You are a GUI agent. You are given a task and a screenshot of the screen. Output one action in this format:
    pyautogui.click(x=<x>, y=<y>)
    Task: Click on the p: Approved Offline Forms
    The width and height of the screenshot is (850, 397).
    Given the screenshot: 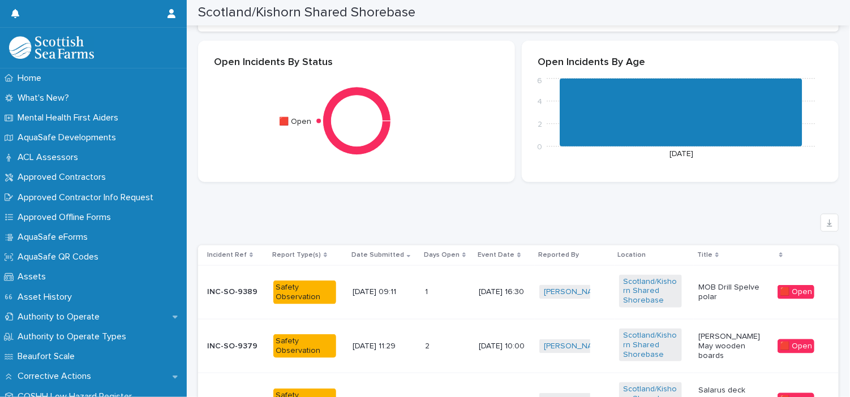 What is the action you would take?
    pyautogui.click(x=66, y=217)
    